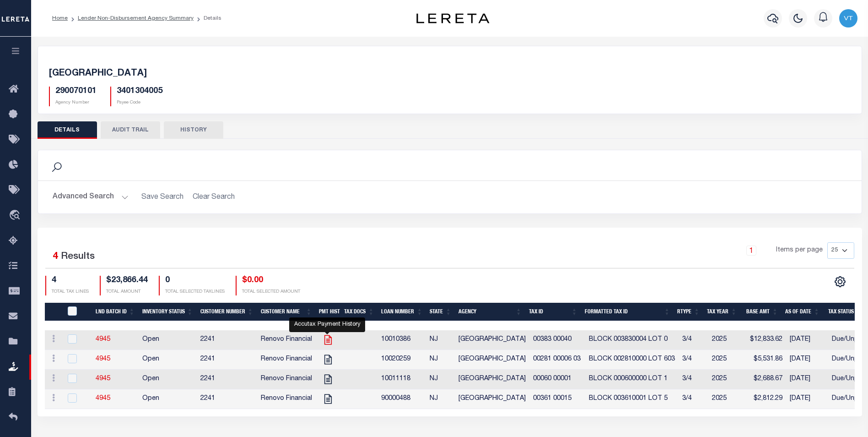 The image size is (868, 437). I want to click on li: Details, so click(207, 18).